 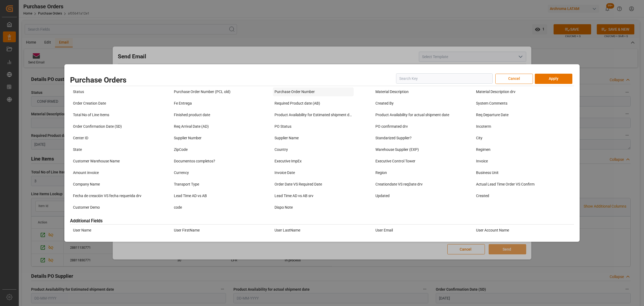 What do you see at coordinates (313, 161) in the screenshot?
I see `div: Executive ImpEx` at bounding box center [313, 161].